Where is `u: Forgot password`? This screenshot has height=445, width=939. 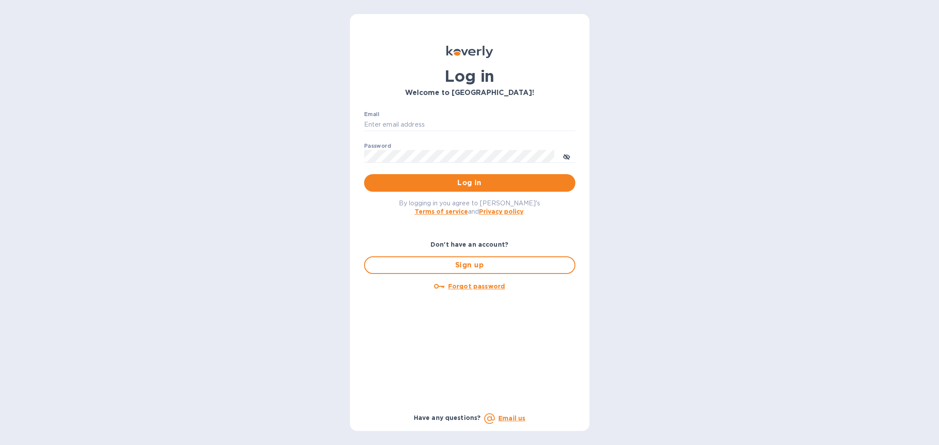
u: Forgot password is located at coordinates (476, 286).